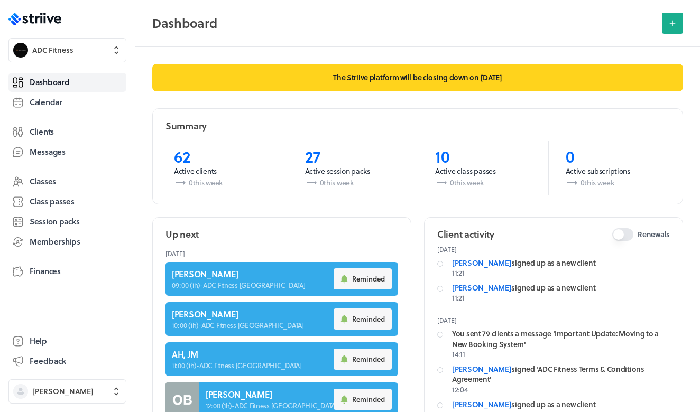  Describe the element at coordinates (352, 168) in the screenshot. I see `a: 27Active session packs0this week` at that location.